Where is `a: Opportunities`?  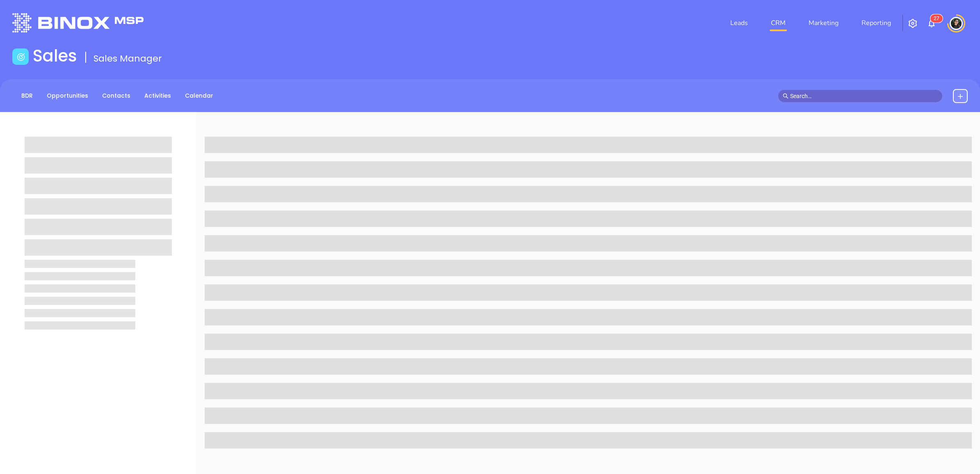 a: Opportunities is located at coordinates (67, 95).